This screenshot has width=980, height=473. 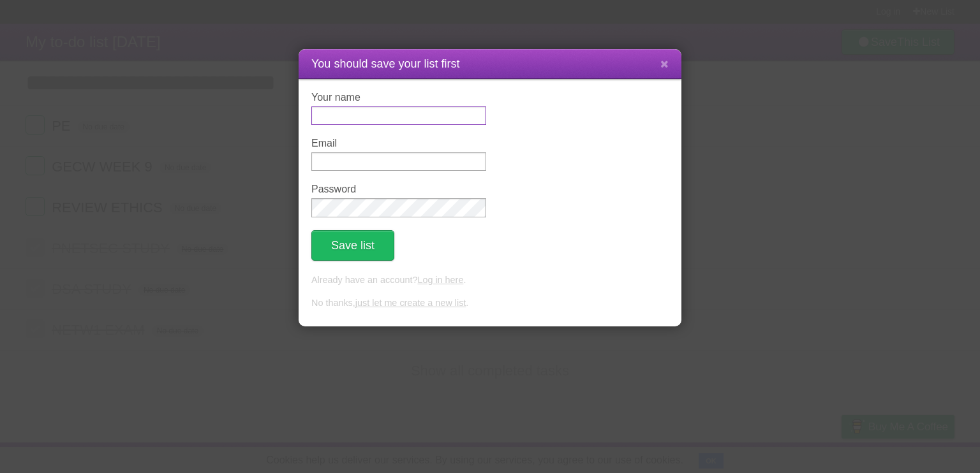 What do you see at coordinates (411, 303) in the screenshot?
I see `a: just let me create a new list` at bounding box center [411, 303].